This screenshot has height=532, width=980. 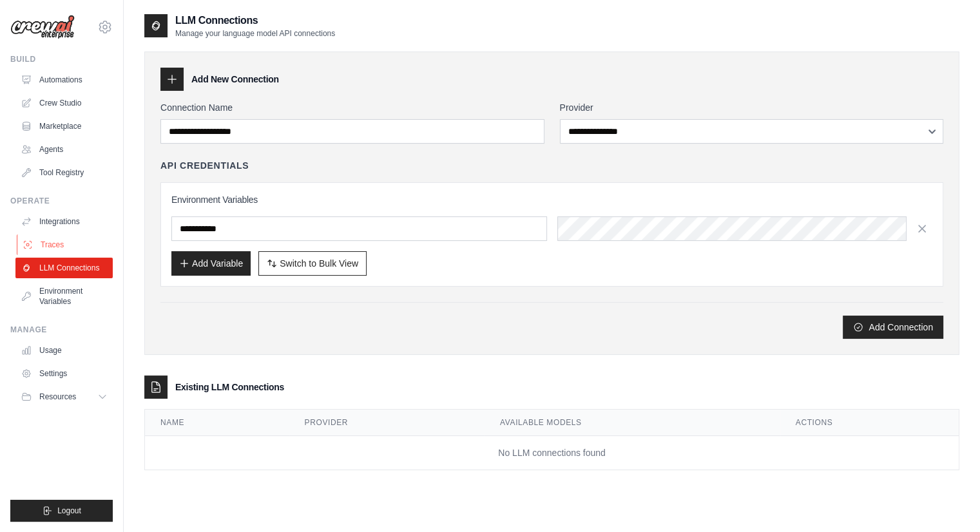 I want to click on p: Manage your language model API connections, so click(x=255, y=33).